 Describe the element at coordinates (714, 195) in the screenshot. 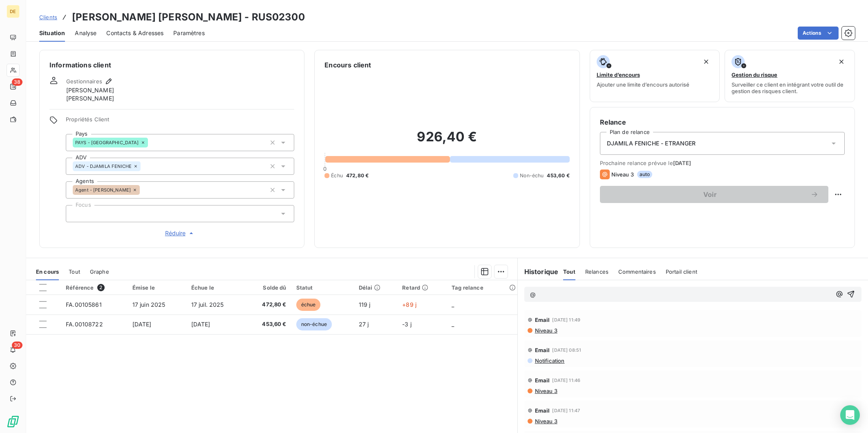

I see `button: Voir` at that location.